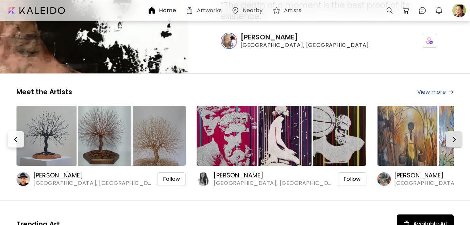 The image size is (470, 225). What do you see at coordinates (454, 139) in the screenshot?
I see `button: Next-button` at bounding box center [454, 139].